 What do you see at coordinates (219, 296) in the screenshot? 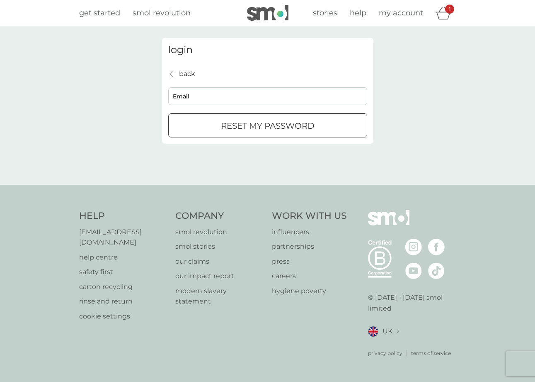
I see `p: modern slavery statement` at bounding box center [219, 296].